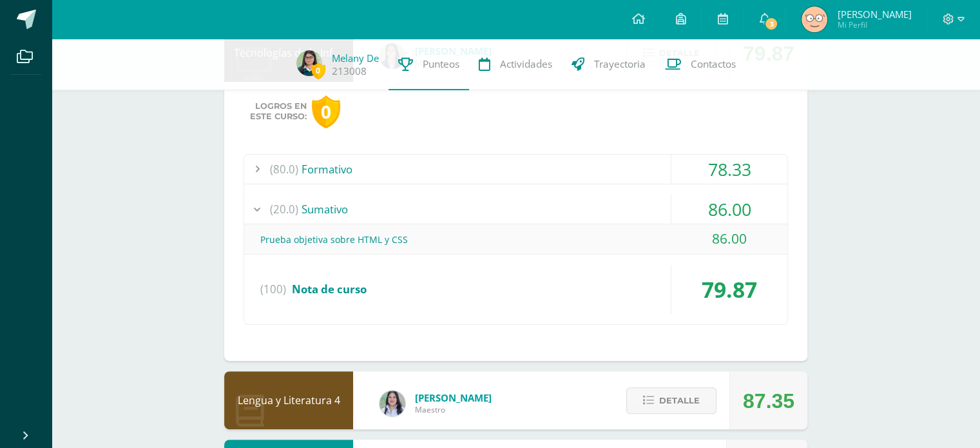 This screenshot has height=448, width=980. Describe the element at coordinates (97, 11) in the screenshot. I see `div: Outline` at that location.